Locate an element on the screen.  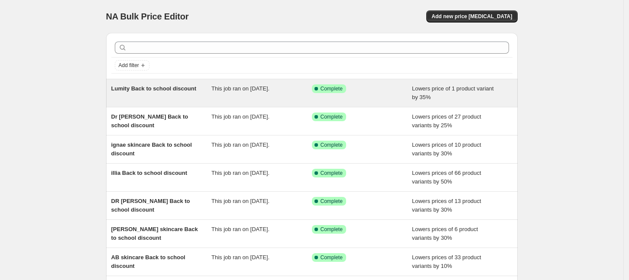
span: NA Bulk Price Editor is located at coordinates (147, 16).